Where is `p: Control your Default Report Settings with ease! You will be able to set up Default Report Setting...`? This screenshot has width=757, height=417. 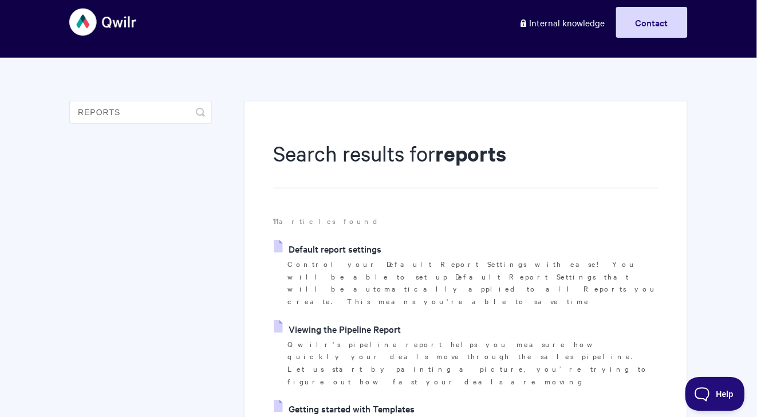
p: Control your Default Report Settings with ease! You will be able to set up Default Report Setting... is located at coordinates (473, 282).